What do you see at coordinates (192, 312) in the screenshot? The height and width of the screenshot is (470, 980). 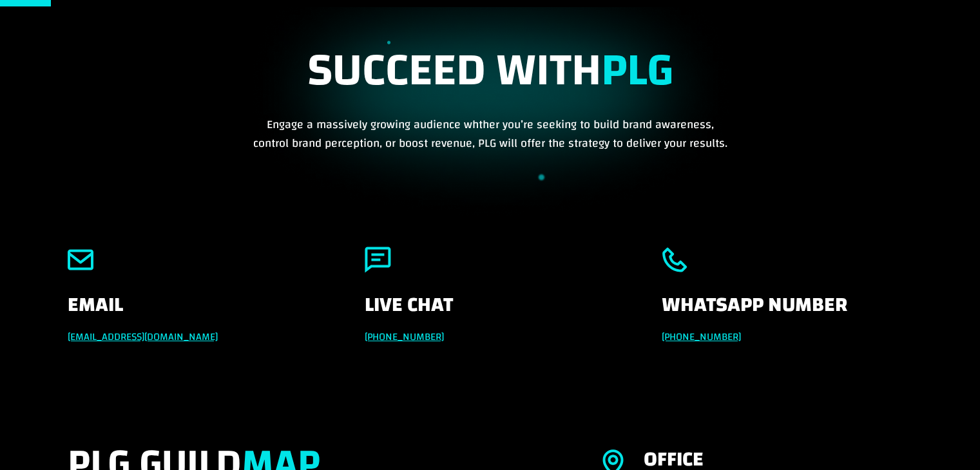 I see `h4: Email` at bounding box center [192, 312].